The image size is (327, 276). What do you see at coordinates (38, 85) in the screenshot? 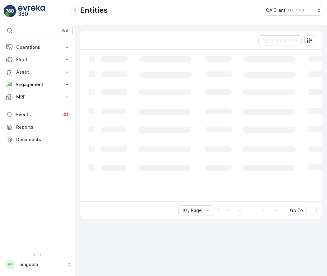
I see `p: Engagement` at bounding box center [38, 85].